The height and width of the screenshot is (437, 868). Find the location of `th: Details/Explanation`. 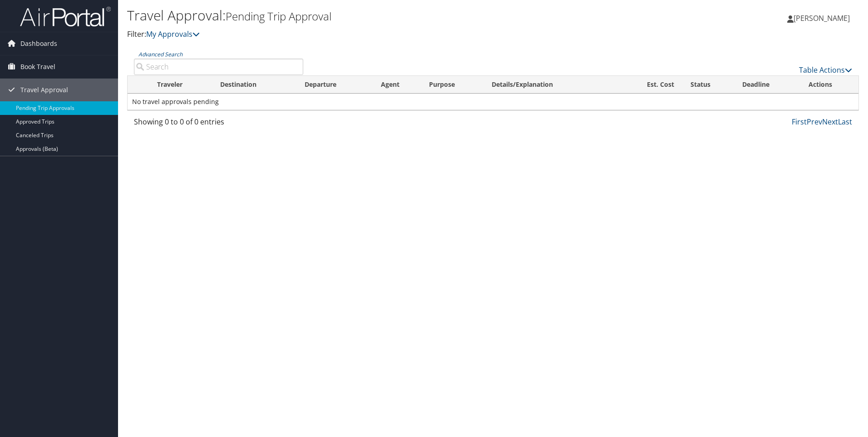

th: Details/Explanation is located at coordinates (551, 84).